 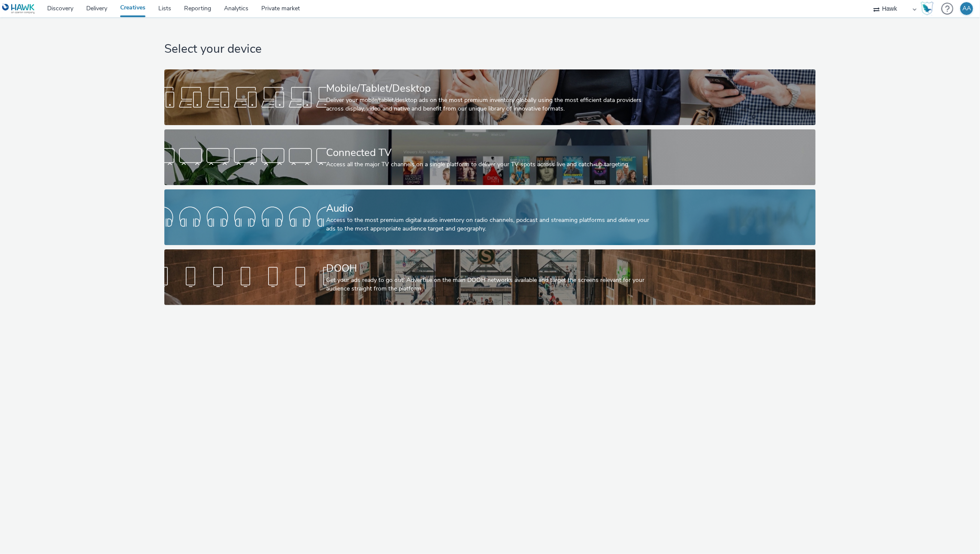 What do you see at coordinates (488, 285) in the screenshot?
I see `div: Get your ads ready to go out! Advertise on the main DOOH networks available and target the screen...` at bounding box center [488, 285].